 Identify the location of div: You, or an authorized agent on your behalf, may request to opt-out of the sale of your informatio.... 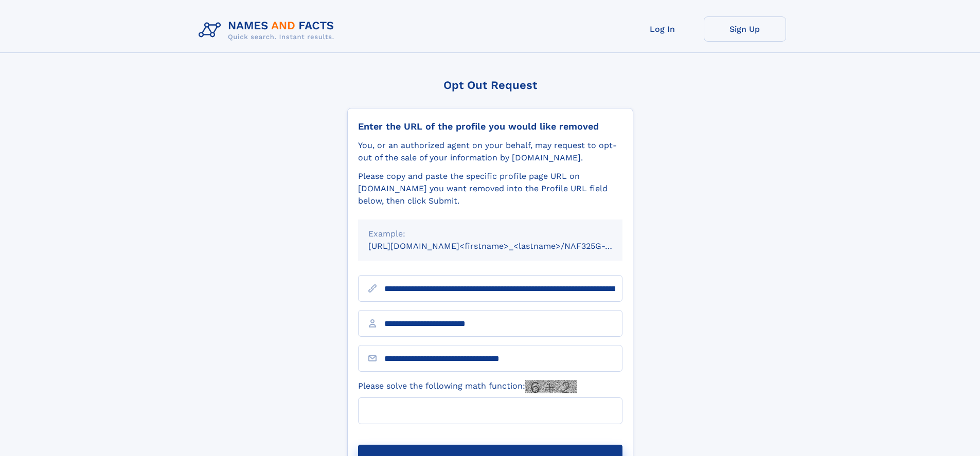
(490, 151).